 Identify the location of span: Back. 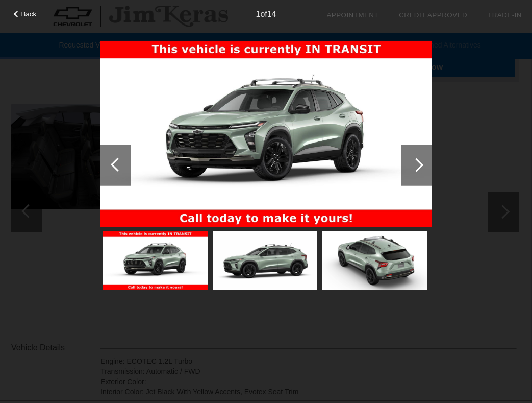
(29, 14).